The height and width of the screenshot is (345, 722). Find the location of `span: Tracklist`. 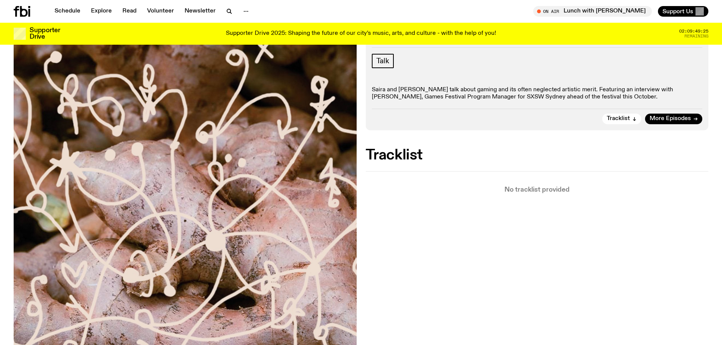

span: Tracklist is located at coordinates (618, 119).